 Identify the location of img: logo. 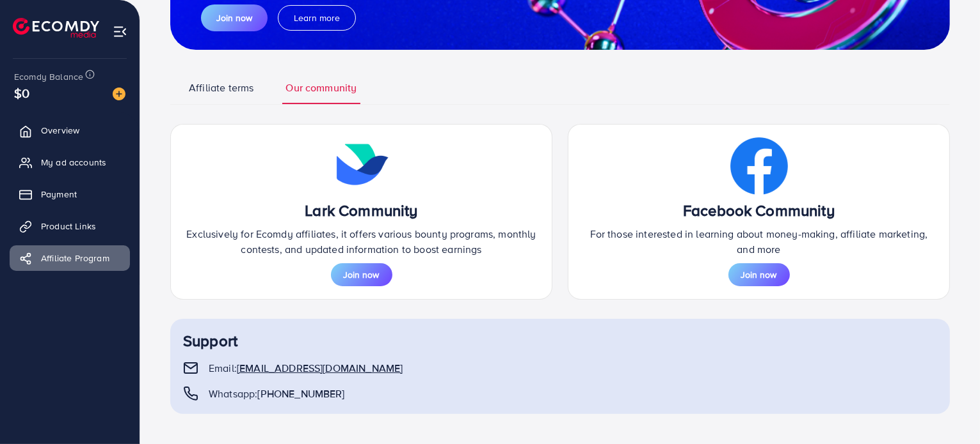
(56, 27).